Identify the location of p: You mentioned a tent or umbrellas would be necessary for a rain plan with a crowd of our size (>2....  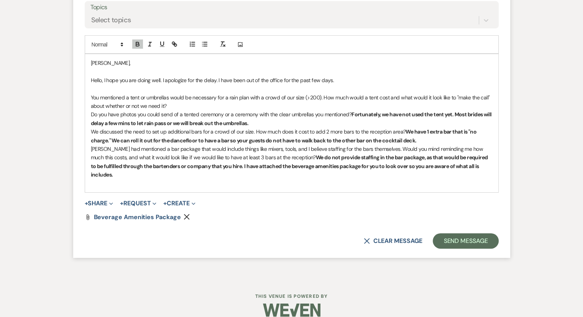
(292, 102).